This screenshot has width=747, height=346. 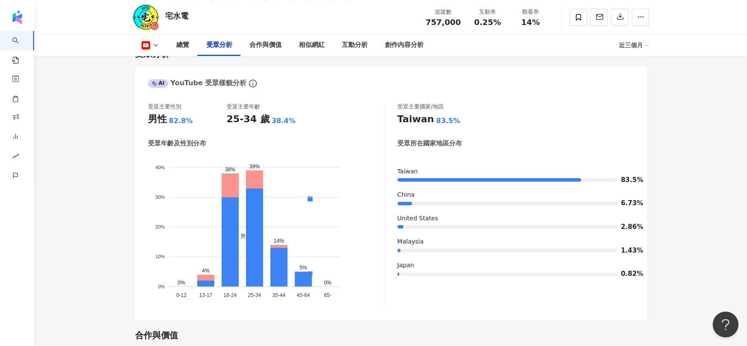 I want to click on span: rise, so click(x=15, y=157).